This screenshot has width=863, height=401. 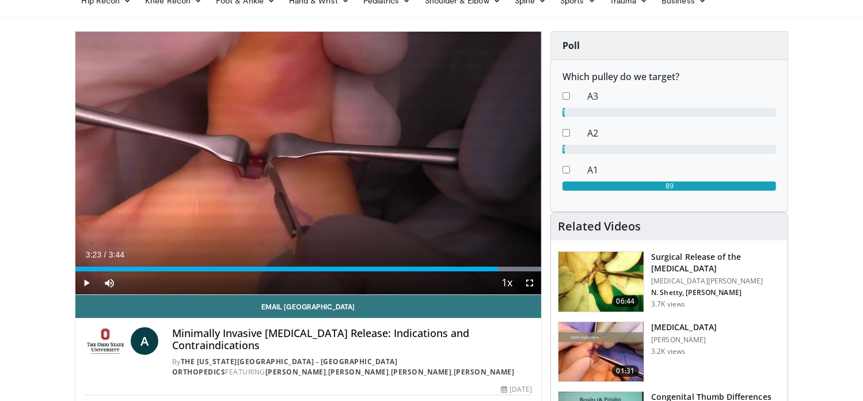 What do you see at coordinates (668, 304) in the screenshot?
I see `p: 3.7K views` at bounding box center [668, 304].